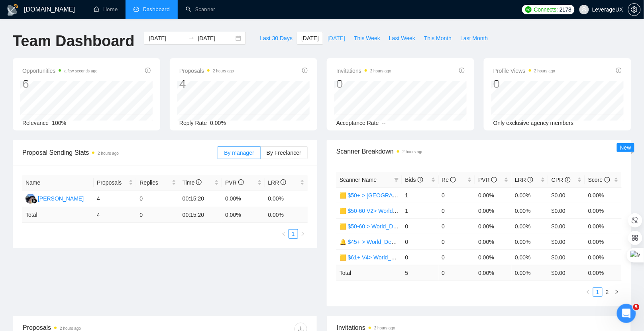 The width and height of the screenshot is (644, 331). I want to click on span: filter, so click(396, 180).